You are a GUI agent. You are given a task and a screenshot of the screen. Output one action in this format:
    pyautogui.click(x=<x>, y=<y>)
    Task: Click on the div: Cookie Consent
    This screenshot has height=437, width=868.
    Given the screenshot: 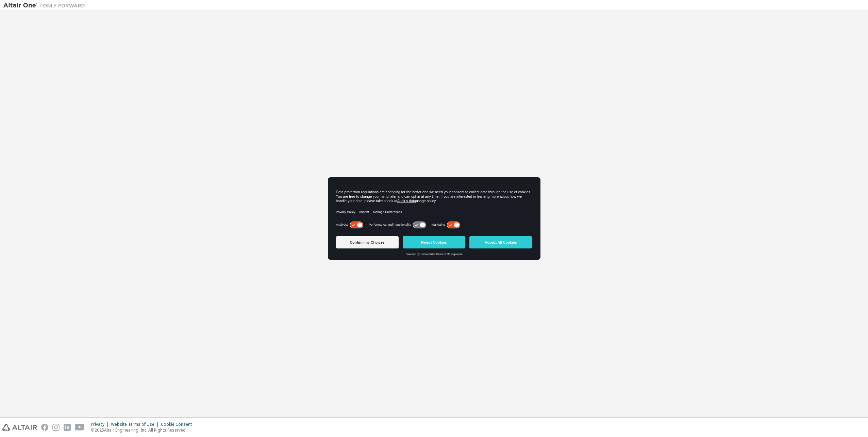 What is the action you would take?
    pyautogui.click(x=178, y=424)
    